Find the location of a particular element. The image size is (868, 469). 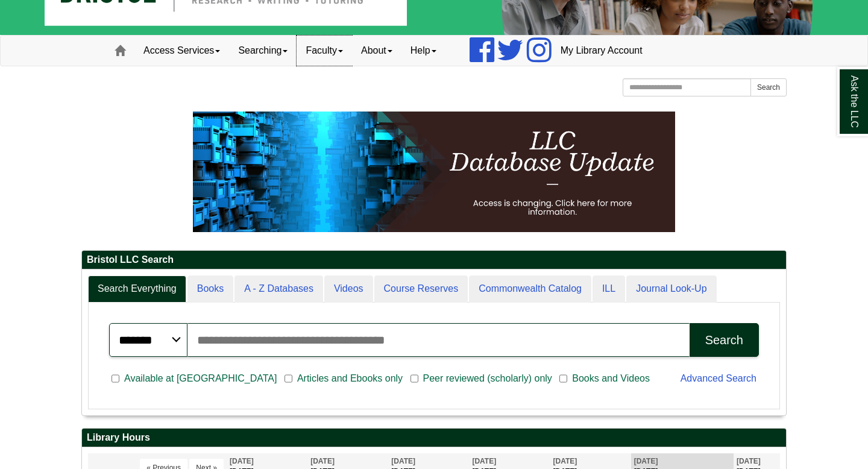

a: ILL is located at coordinates (609, 288).